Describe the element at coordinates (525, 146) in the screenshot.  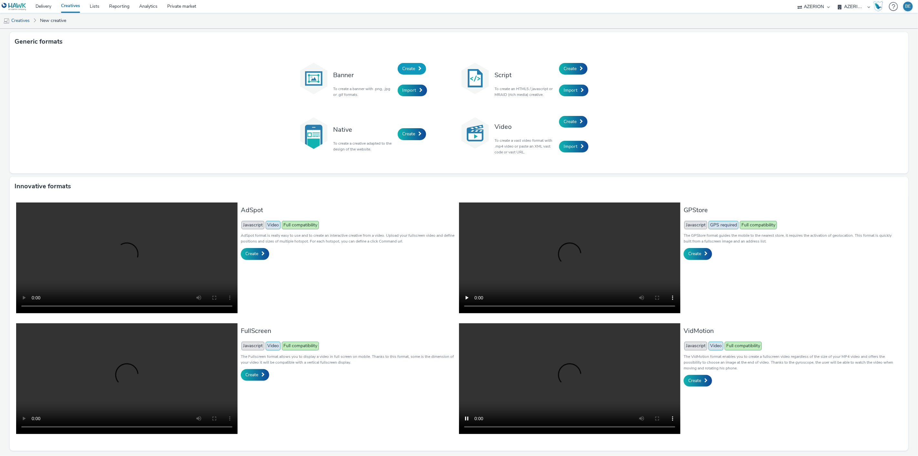
I see `p: To create a vast video format with .mp4 video or paste an XML vast code or vast URL.` at that location.